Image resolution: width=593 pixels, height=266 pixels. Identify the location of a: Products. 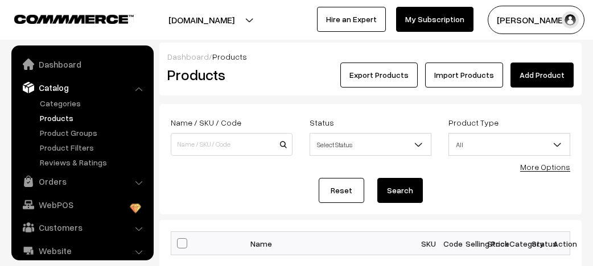
(93, 118).